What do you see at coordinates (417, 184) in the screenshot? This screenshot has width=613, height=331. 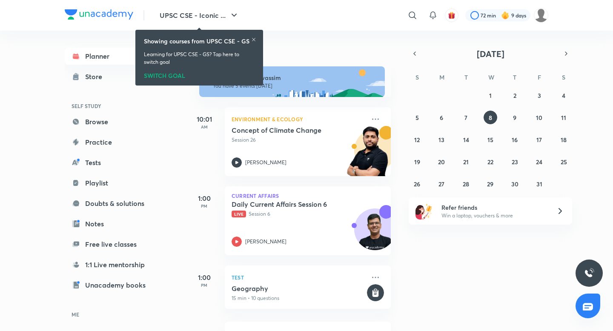 I see `abbr: October 26, 2025` at bounding box center [417, 184].